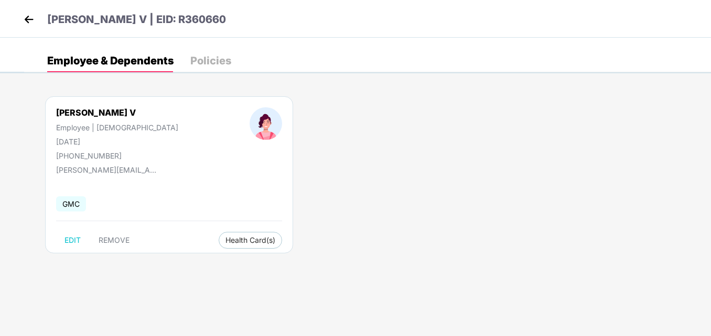  What do you see at coordinates (114, 241) in the screenshot?
I see `span: REMOVE` at bounding box center [114, 241].